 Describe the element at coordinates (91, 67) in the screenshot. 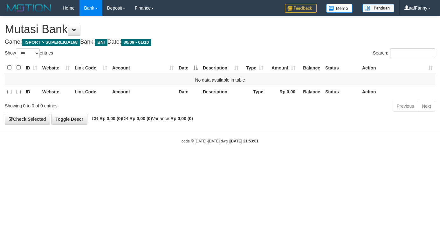

I see `th: Link Code: activate to sort column ascending` at that location.